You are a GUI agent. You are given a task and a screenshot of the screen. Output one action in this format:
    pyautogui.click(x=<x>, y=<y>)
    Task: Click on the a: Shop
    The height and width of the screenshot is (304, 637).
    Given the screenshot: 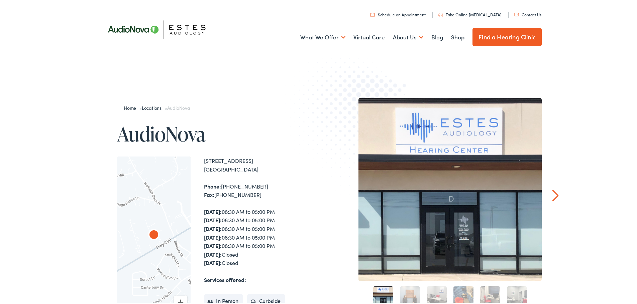 What is the action you would take?
    pyautogui.click(x=457, y=36)
    